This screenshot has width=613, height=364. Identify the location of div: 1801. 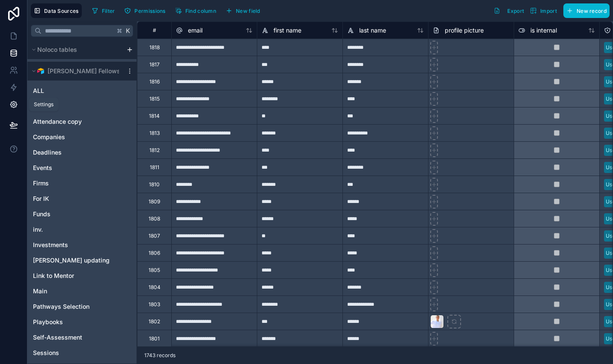
(154, 338).